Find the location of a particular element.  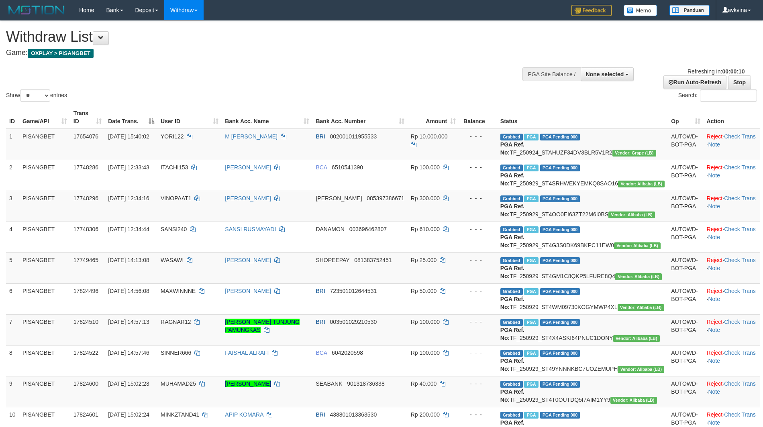

th: Op: activate to sort column ascending is located at coordinates (685, 117).